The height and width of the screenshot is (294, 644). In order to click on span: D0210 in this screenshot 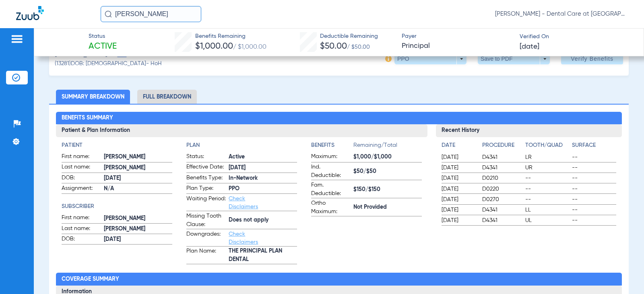, I will do `click(502, 179)`.